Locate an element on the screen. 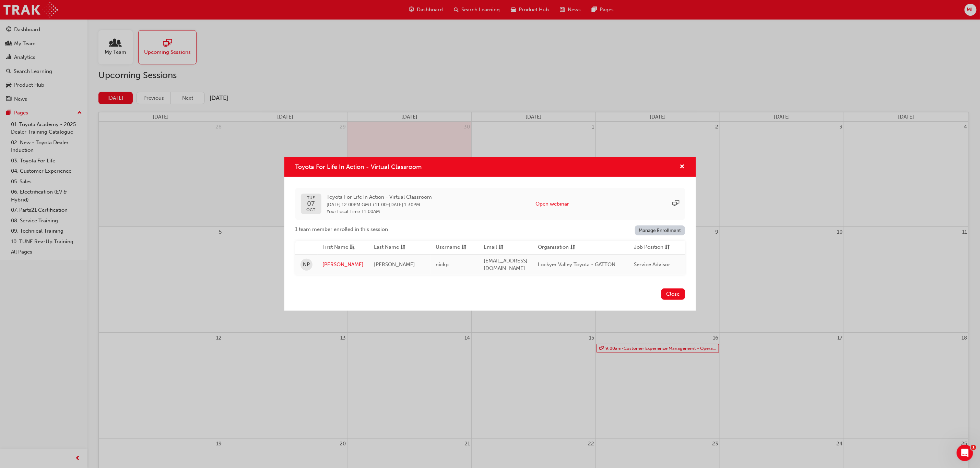  span: Last Name is located at coordinates (386, 247).